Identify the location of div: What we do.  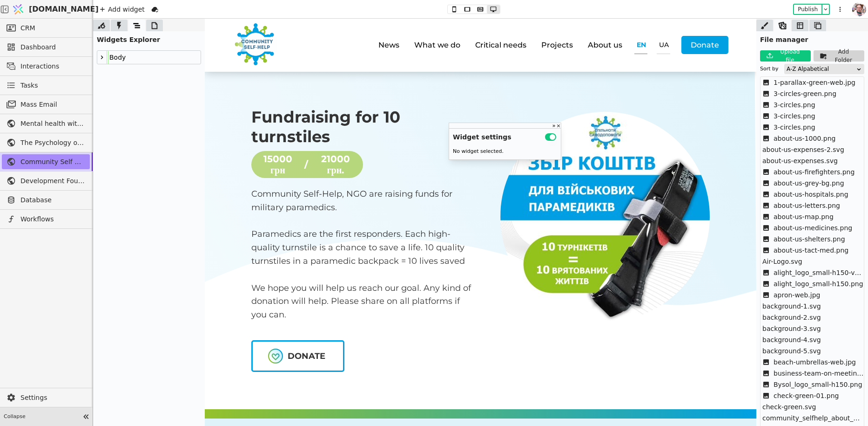
(232, 26).